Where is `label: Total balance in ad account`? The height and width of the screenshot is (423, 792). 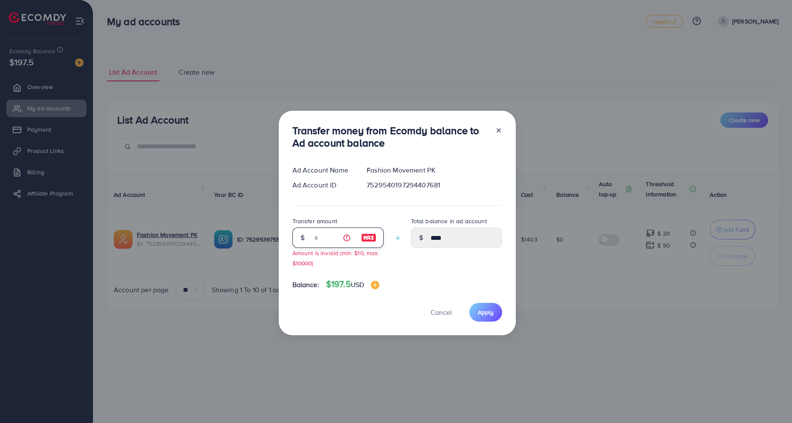 label: Total balance in ad account is located at coordinates (449, 221).